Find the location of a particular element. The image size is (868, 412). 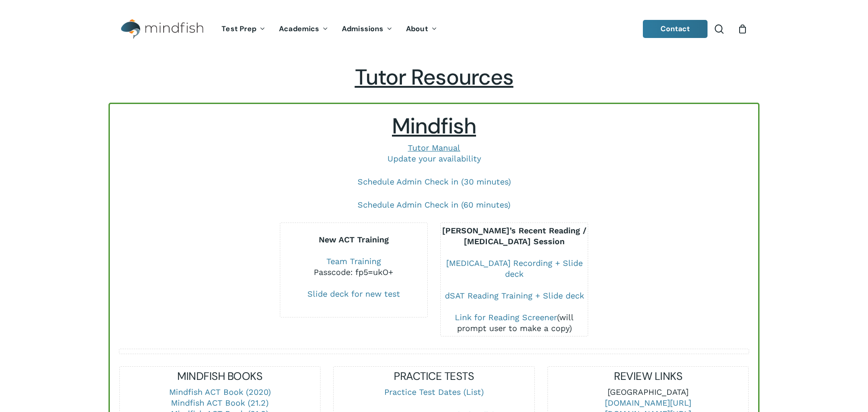

a: Practice Test Dates (List) is located at coordinates (434, 392).